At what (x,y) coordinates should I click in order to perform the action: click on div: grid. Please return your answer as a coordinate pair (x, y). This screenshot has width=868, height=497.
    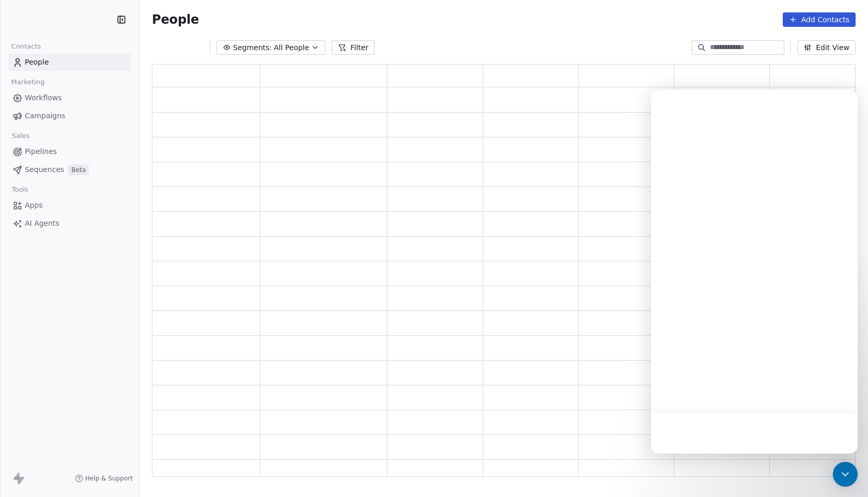
    Looking at the image, I should click on (509, 282).